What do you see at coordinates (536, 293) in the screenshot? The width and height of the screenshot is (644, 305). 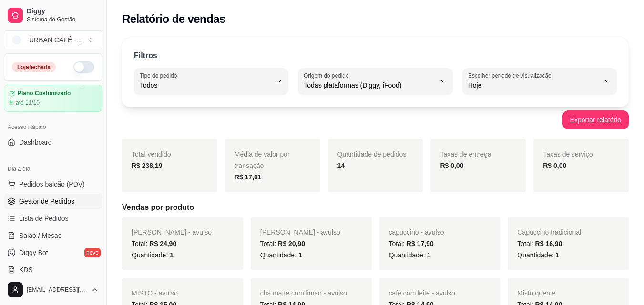 I see `span: Misto quente` at bounding box center [536, 293].